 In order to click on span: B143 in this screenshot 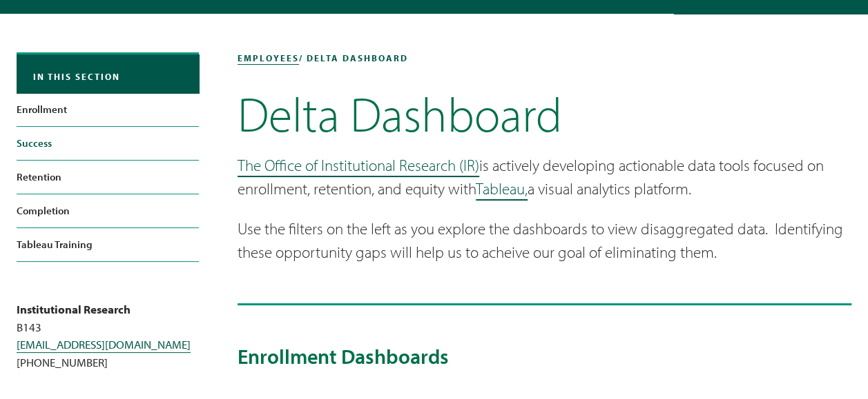, I will do `click(29, 327)`.